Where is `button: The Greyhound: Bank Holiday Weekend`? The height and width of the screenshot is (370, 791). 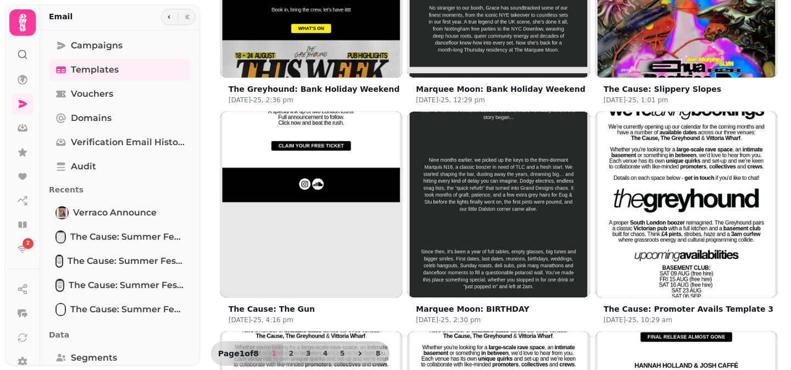 button: The Greyhound: Bank Holiday Weekend is located at coordinates (314, 89).